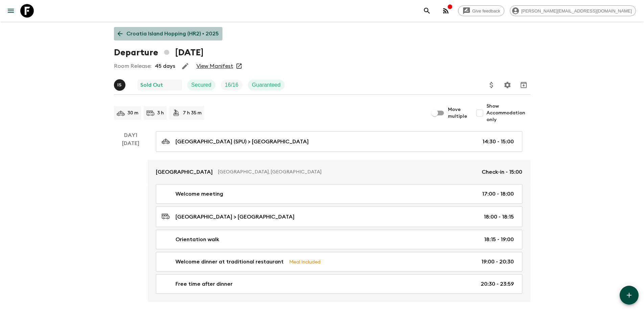 The image size is (644, 310). What do you see at coordinates (197, 239) in the screenshot?
I see `p: Orientation walk` at bounding box center [197, 239].